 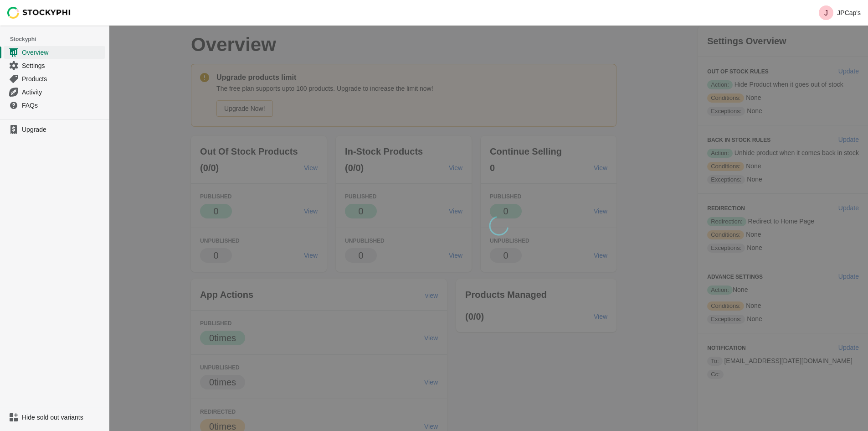 I want to click on button: Avatar with initials JJPCap's, so click(x=839, y=13).